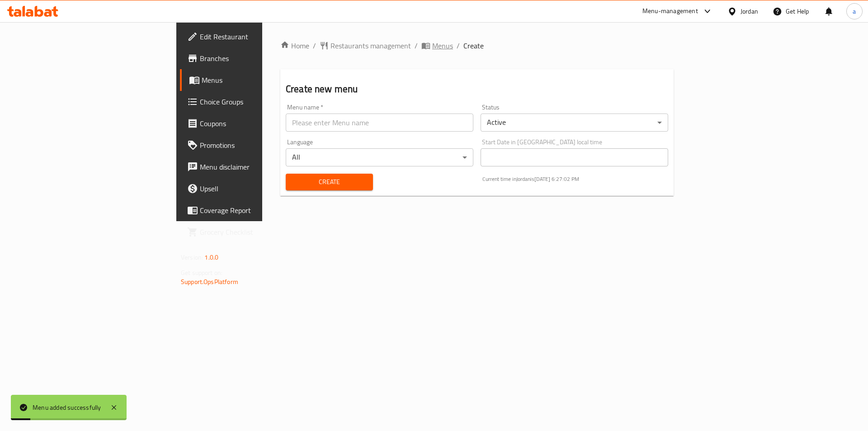  Describe the element at coordinates (749, 11) in the screenshot. I see `div: Jordan` at that location.